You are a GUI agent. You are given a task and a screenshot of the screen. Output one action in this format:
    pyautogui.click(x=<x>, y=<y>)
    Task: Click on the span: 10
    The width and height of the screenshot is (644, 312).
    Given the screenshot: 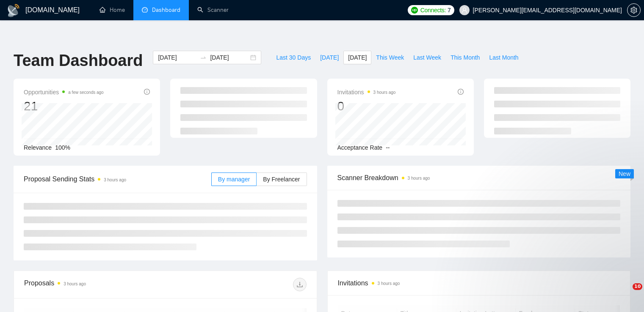 What is the action you would take?
    pyautogui.click(x=637, y=287)
    